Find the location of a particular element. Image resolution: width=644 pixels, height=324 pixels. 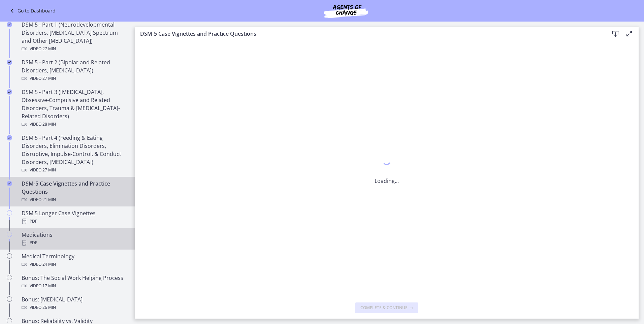

div: Medications is located at coordinates (74, 239).